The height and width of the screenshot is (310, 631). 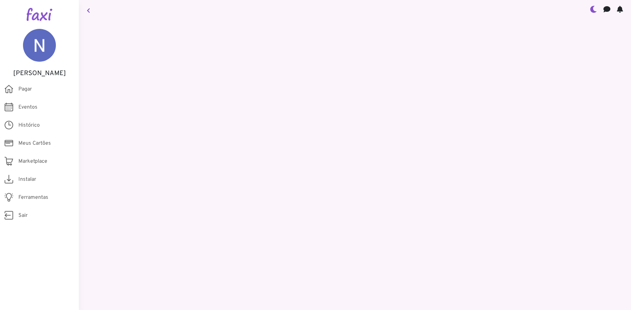 I want to click on span: Meus Cartões, so click(x=34, y=144).